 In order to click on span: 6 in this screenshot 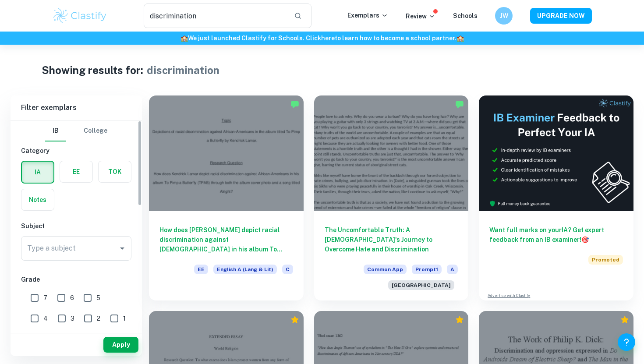, I will do `click(72, 298)`.